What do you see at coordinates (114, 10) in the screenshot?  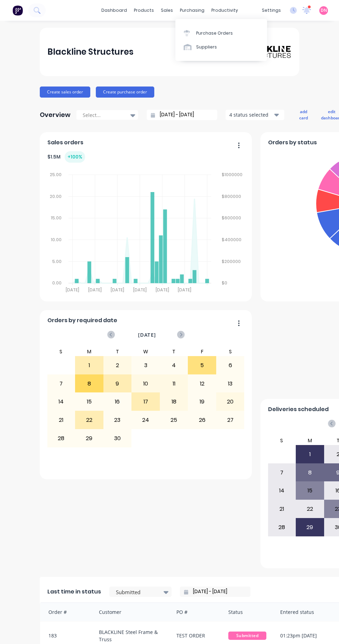 I see `a: dashboard` at bounding box center [114, 10].